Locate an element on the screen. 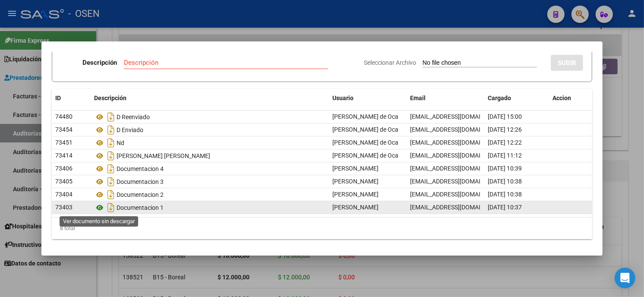 This screenshot has height=297, width=644. datatable-header-cell: ID is located at coordinates (71, 98).